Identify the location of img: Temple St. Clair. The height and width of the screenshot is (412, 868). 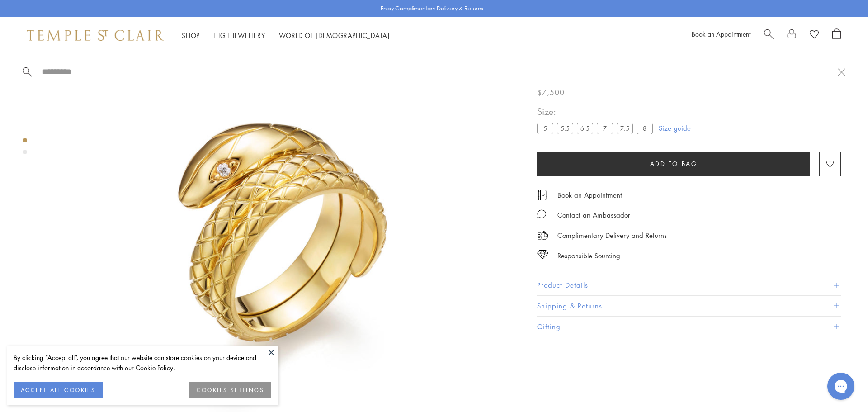
(95, 36).